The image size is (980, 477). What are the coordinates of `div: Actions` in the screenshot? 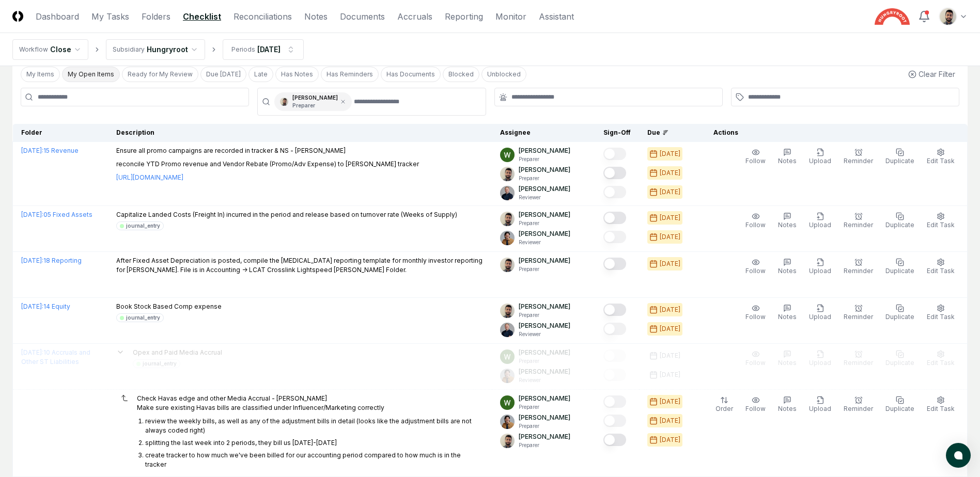 It's located at (832, 133).